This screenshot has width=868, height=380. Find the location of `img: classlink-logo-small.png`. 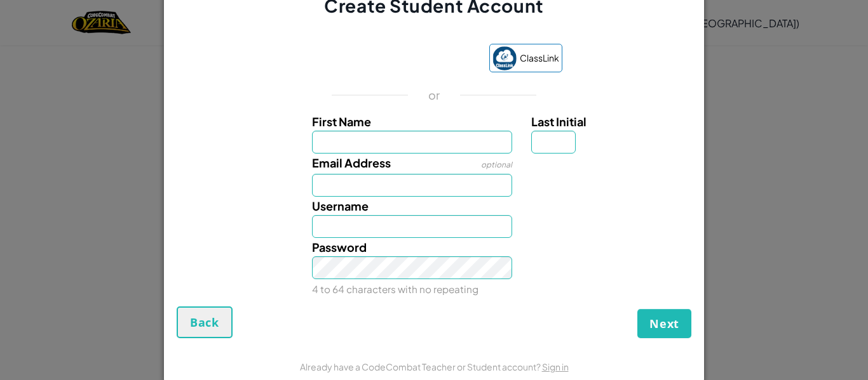

img: classlink-logo-small.png is located at coordinates (505, 59).